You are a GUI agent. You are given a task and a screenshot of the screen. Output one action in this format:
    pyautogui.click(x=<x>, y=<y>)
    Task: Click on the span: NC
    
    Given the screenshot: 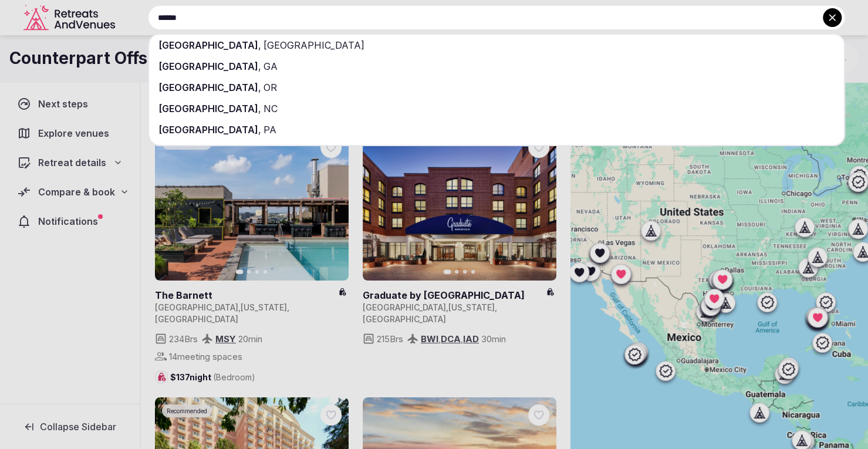 What is the action you would take?
    pyautogui.click(x=269, y=109)
    